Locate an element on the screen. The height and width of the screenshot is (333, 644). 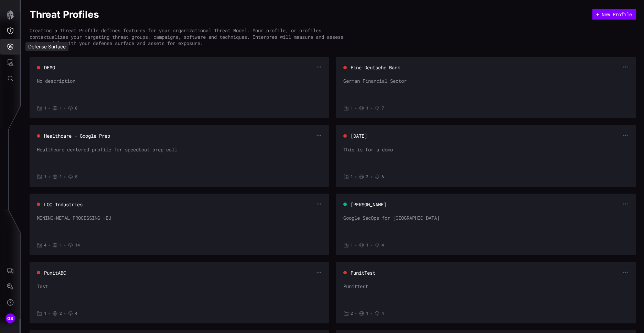
button: LOC Industries is located at coordinates (63, 205).